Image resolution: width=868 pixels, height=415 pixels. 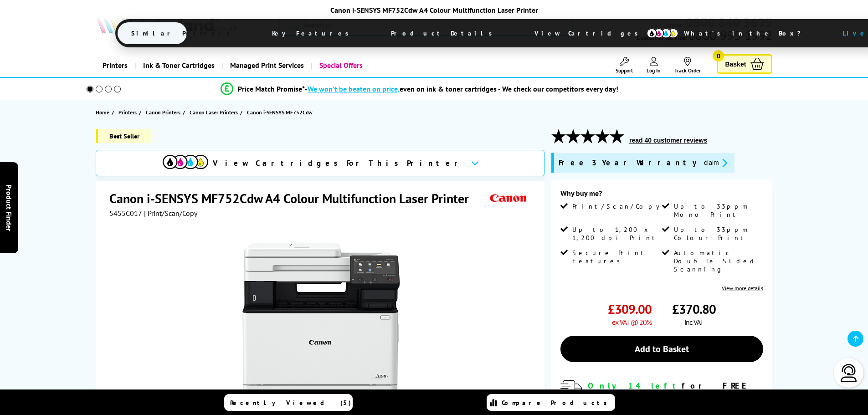 What do you see at coordinates (354, 89) in the screenshot?
I see `span: We won’t be beaten on price,` at bounding box center [354, 89].